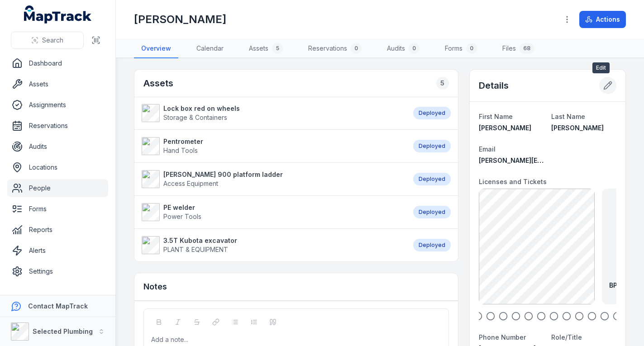  Describe the element at coordinates (156, 49) in the screenshot. I see `a: Overview` at that location.